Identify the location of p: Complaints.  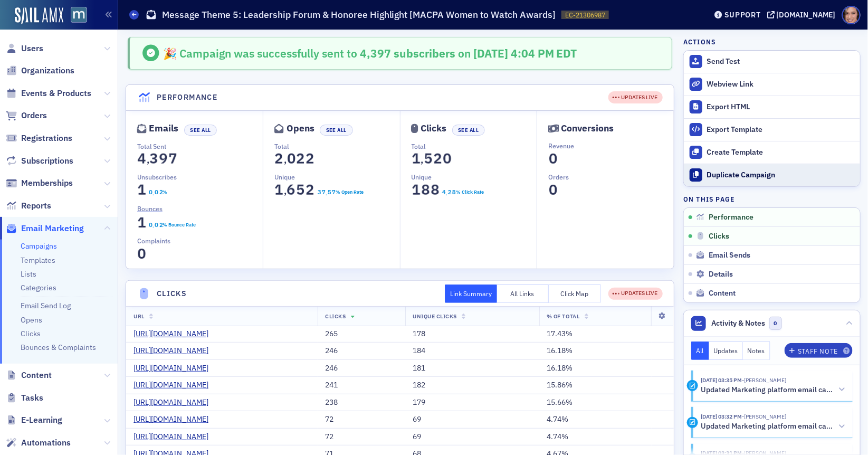
(200, 240).